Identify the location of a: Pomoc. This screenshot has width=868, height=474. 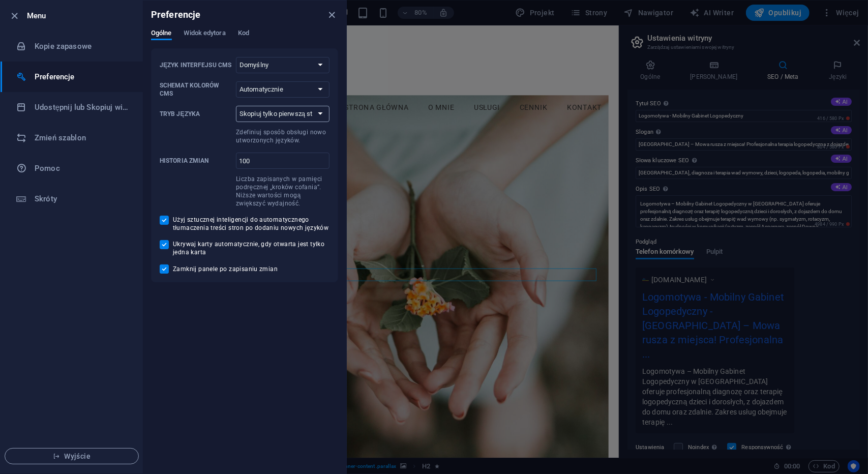
(72, 168).